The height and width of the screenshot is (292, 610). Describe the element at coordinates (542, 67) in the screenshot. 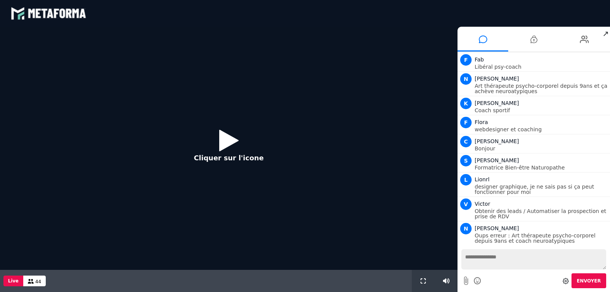

I see `p: Libéral psy-coach` at that location.